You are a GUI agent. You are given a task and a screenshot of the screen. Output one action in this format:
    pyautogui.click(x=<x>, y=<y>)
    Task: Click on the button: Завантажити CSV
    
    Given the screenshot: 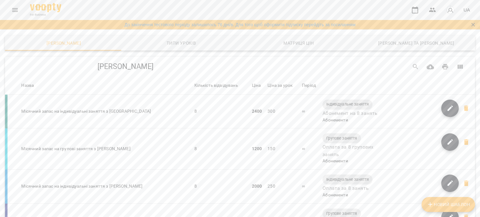 What is the action you would take?
    pyautogui.click(x=431, y=67)
    